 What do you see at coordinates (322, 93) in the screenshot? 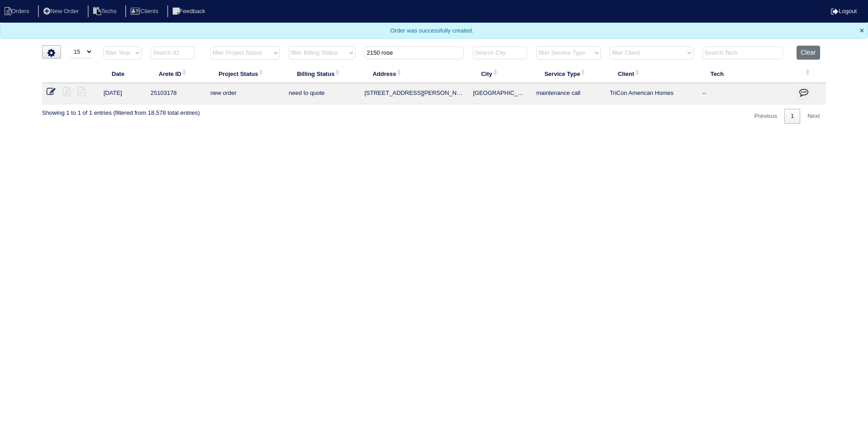
I see `td: need to quote` at bounding box center [322, 93].